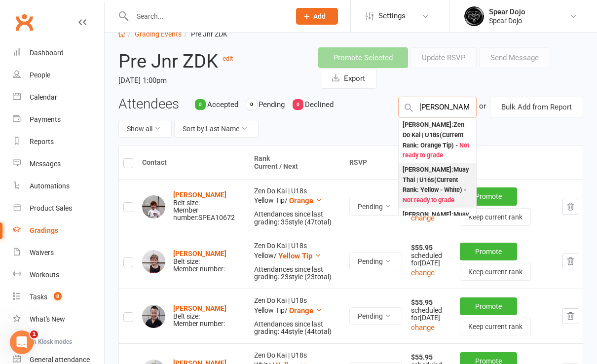 The image size is (597, 364). What do you see at coordinates (272, 104) in the screenshot?
I see `span: Pending` at bounding box center [272, 104].